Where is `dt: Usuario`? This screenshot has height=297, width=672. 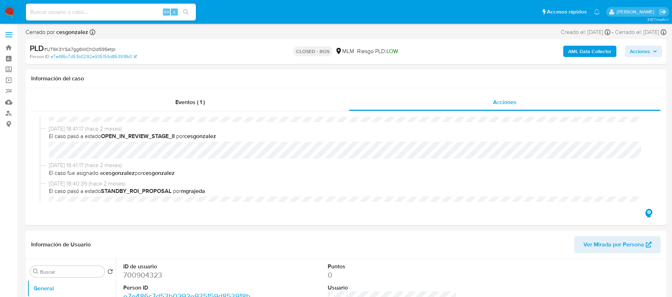 dt: Usuario is located at coordinates (392, 288).